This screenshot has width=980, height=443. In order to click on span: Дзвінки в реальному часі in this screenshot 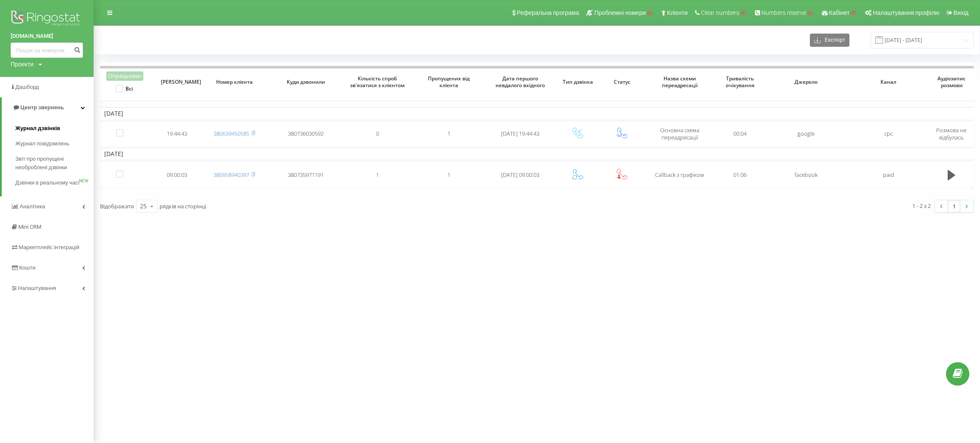, I will do `click(47, 183)`.